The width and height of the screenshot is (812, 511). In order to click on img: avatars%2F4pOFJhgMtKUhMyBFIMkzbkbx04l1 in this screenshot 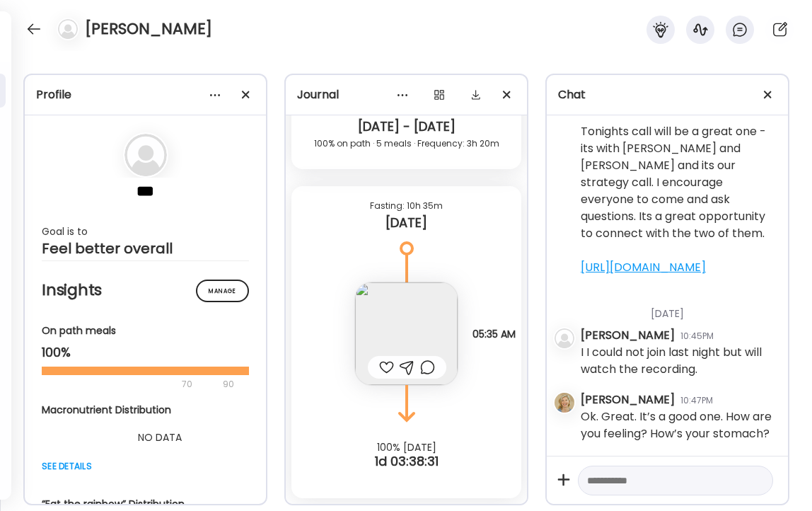, I will do `click(564, 403)`.